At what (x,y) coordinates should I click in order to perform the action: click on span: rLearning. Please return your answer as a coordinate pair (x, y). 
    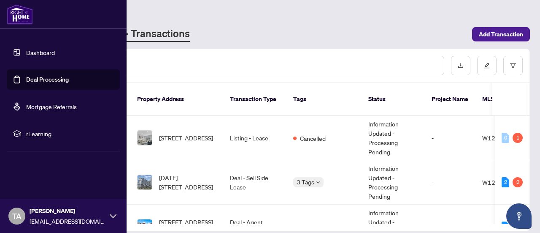
    Looking at the image, I should click on (70, 133).